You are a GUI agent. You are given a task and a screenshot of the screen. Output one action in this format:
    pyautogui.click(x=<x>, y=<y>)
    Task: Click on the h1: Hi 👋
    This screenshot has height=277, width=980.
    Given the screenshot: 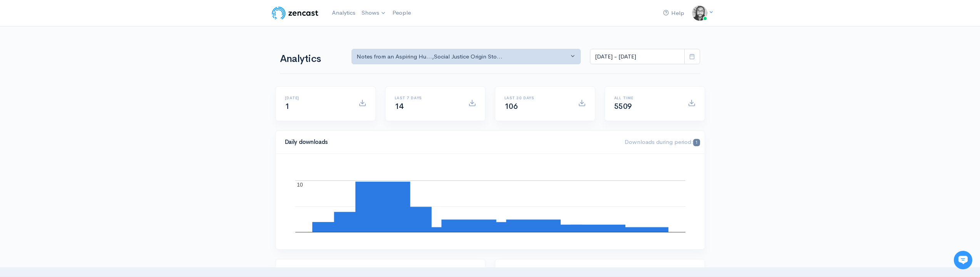 What is the action you would take?
    pyautogui.click(x=77, y=44)
    